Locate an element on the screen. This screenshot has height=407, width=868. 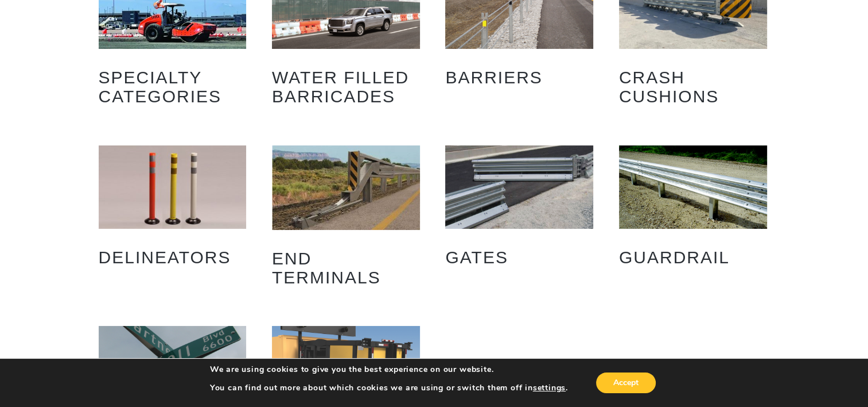
img: End Terminals is located at coordinates (346, 188).